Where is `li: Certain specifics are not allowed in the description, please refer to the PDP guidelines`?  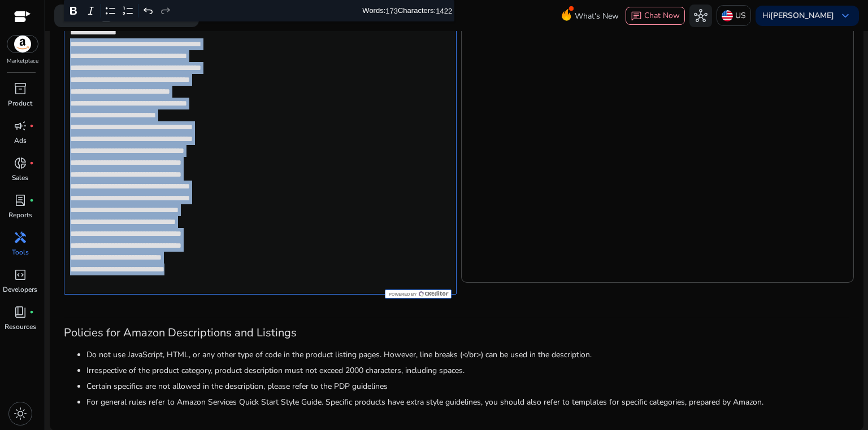 li: Certain specifics are not allowed in the description, please refer to the PDP guidelines is located at coordinates (468, 386).